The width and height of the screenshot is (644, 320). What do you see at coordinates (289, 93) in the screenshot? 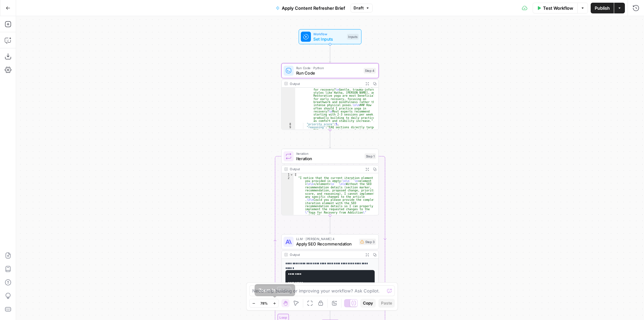
I see `div: 7` at bounding box center [289, 93].